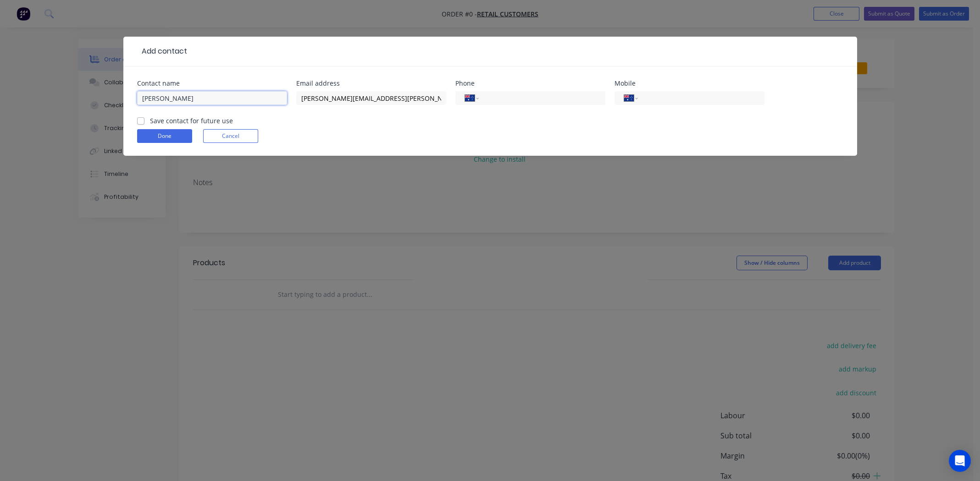 The width and height of the screenshot is (980, 481). What do you see at coordinates (165, 136) in the screenshot?
I see `button: Done` at bounding box center [165, 136].